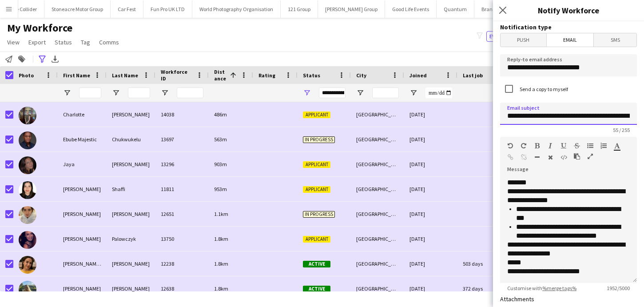  Describe the element at coordinates (411, 9) in the screenshot. I see `button: Good Life Events` at that location.